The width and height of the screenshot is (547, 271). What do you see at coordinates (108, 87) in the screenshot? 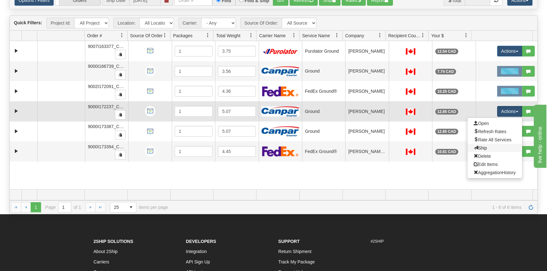
I see `span: 9002I172091_CATH` at bounding box center [108, 87].